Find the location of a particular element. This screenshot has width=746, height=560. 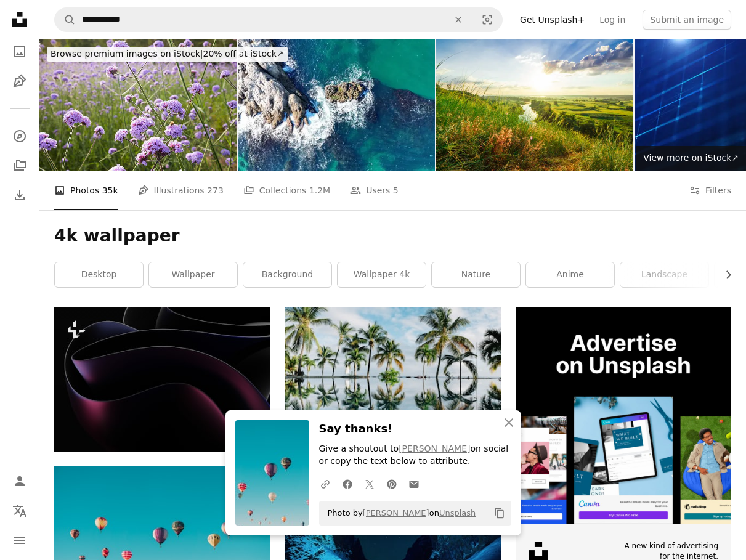

button: Filters is located at coordinates (710, 191).